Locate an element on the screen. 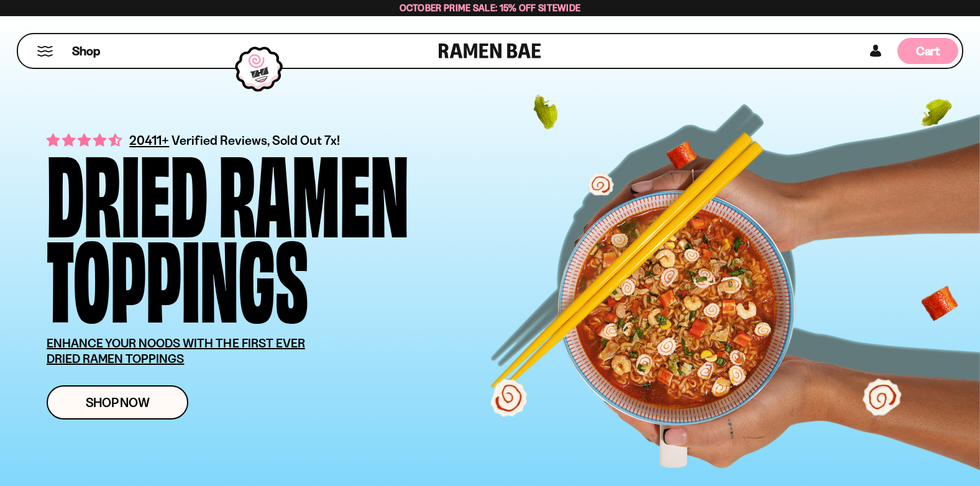  div: Toppings is located at coordinates (177, 274).